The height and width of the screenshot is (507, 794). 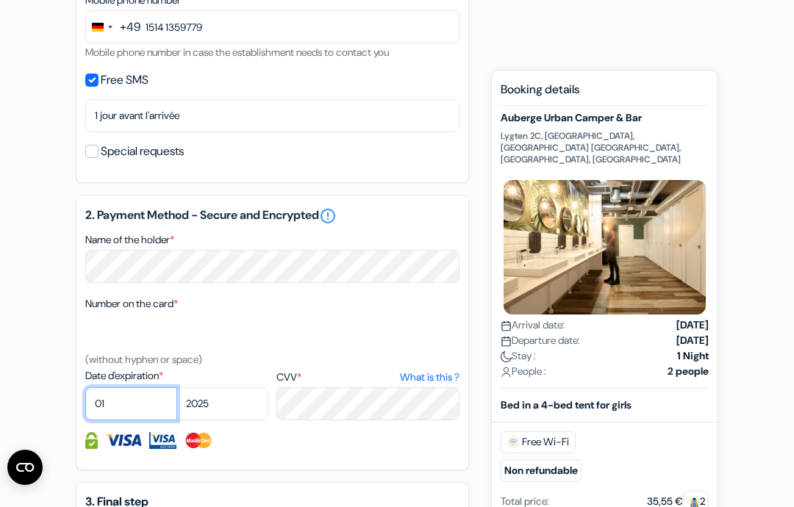 I want to click on font: Number on the card, so click(x=129, y=304).